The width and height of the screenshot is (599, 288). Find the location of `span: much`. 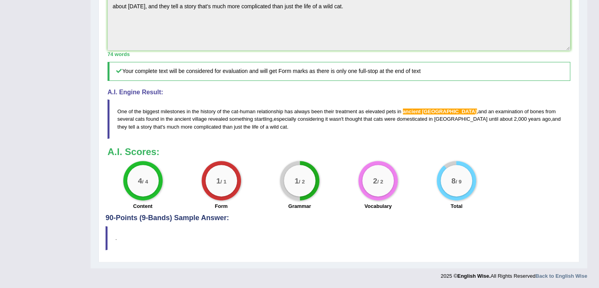

span: much is located at coordinates (173, 127).